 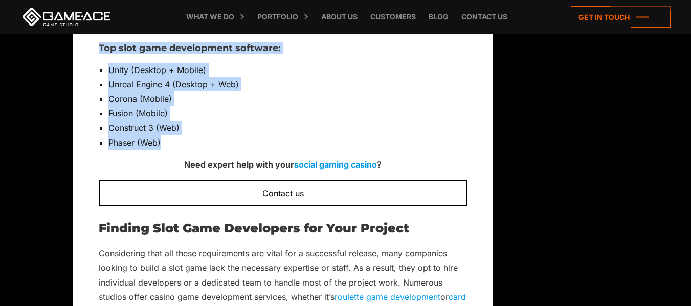 I want to click on li: Phaser (Web), so click(x=287, y=143).